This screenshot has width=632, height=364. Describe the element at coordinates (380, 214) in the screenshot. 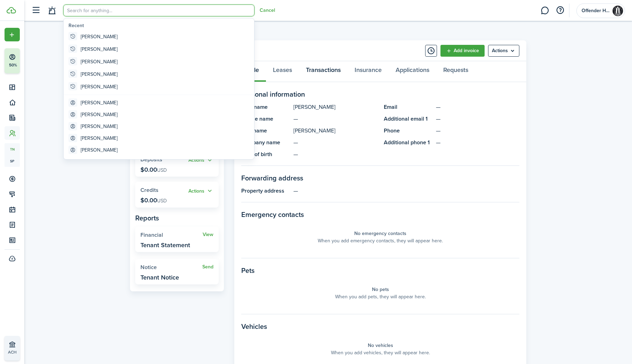

I see `panel-main-section-title: Emergency contacts` at that location.